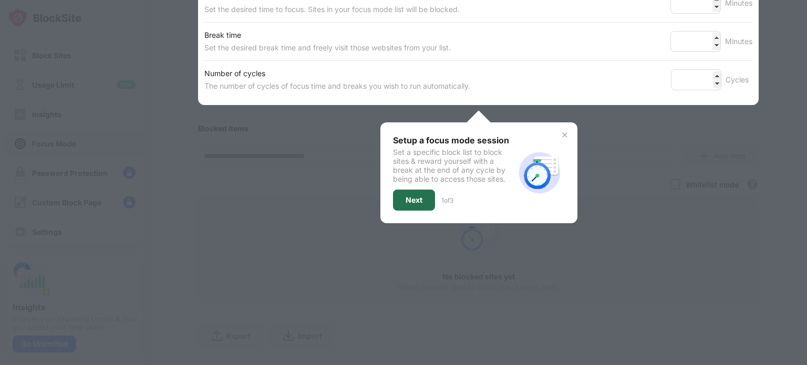  Describe the element at coordinates (739, 42) in the screenshot. I see `div: Minutes` at that location.